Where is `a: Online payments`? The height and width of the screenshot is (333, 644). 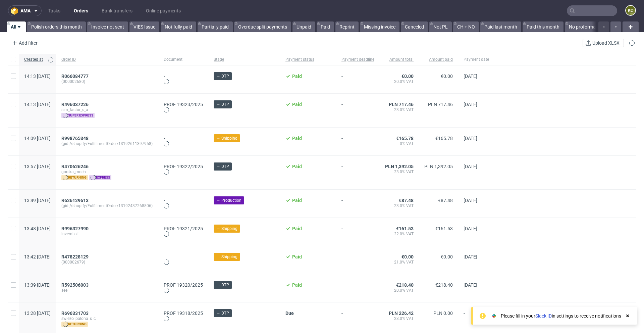
a: Online payments is located at coordinates (164, 11).